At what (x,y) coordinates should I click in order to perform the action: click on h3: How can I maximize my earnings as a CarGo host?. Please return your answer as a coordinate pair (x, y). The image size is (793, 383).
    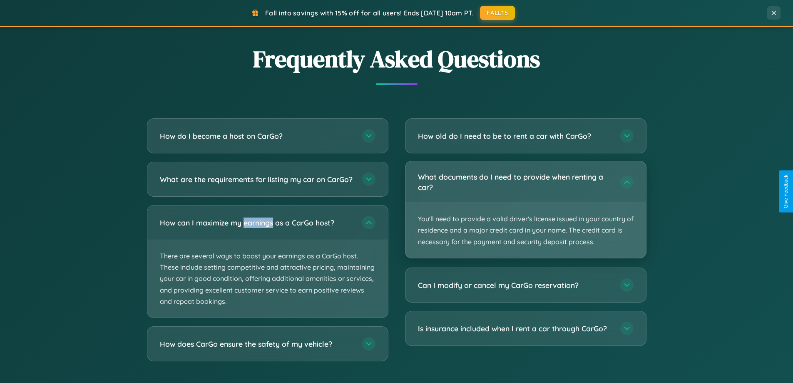
    Looking at the image, I should click on (257, 222).